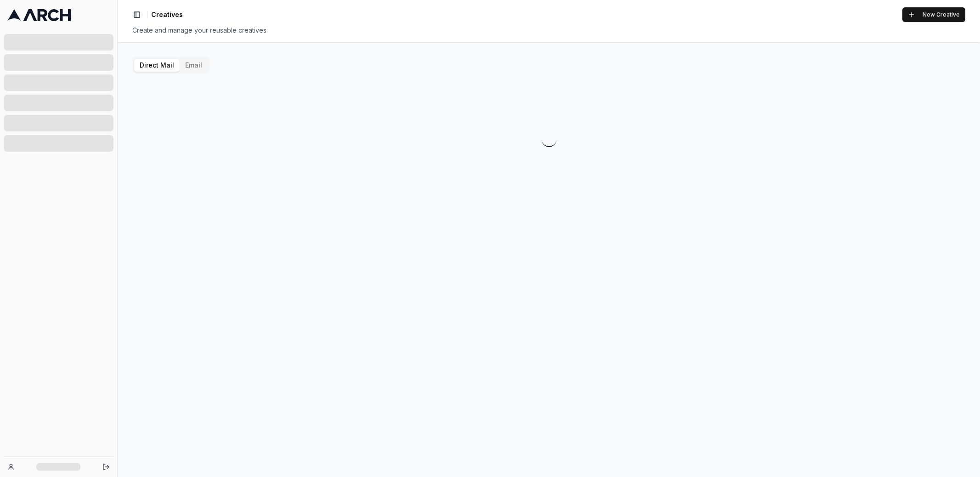  Describe the element at coordinates (156, 66) in the screenshot. I see `button: Direct Mail` at that location.